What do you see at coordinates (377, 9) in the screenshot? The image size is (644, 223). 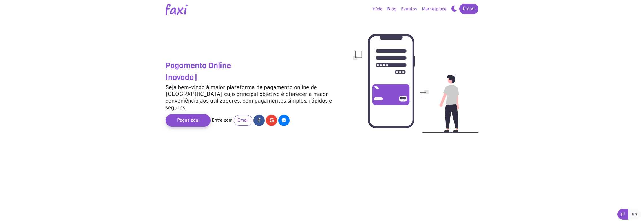 I see `a: Início` at bounding box center [377, 9].